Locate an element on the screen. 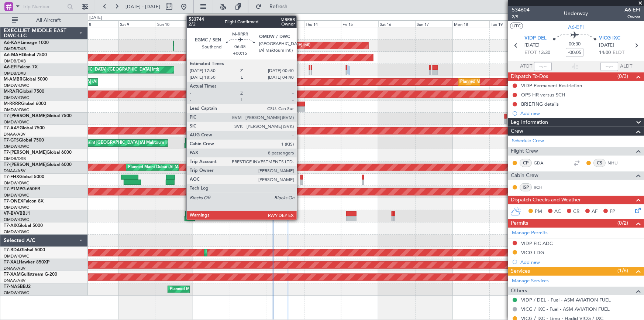  div: BRIEFING details is located at coordinates (540, 103).